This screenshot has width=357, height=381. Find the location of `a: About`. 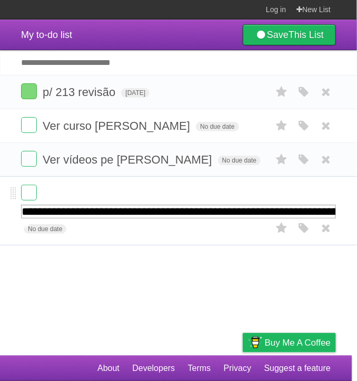

a: About is located at coordinates (109, 368).